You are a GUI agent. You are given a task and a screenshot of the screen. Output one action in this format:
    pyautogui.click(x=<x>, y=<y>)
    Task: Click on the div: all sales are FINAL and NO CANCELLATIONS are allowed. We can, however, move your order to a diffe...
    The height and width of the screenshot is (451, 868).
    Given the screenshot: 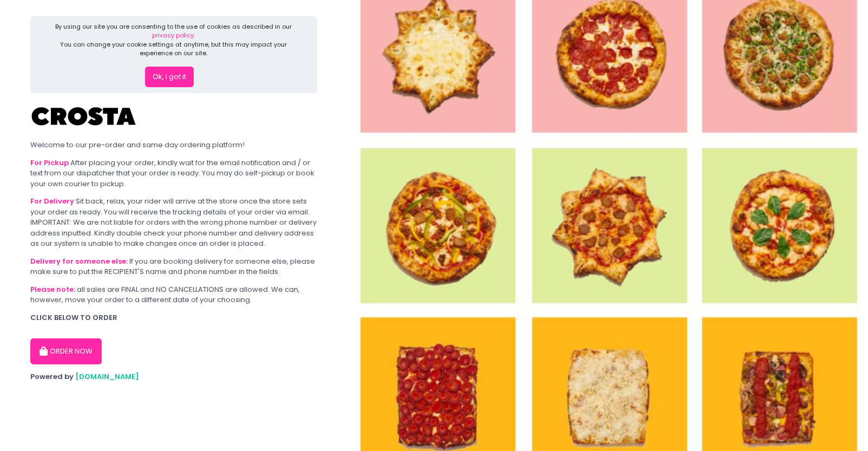 What is the action you would take?
    pyautogui.click(x=174, y=294)
    